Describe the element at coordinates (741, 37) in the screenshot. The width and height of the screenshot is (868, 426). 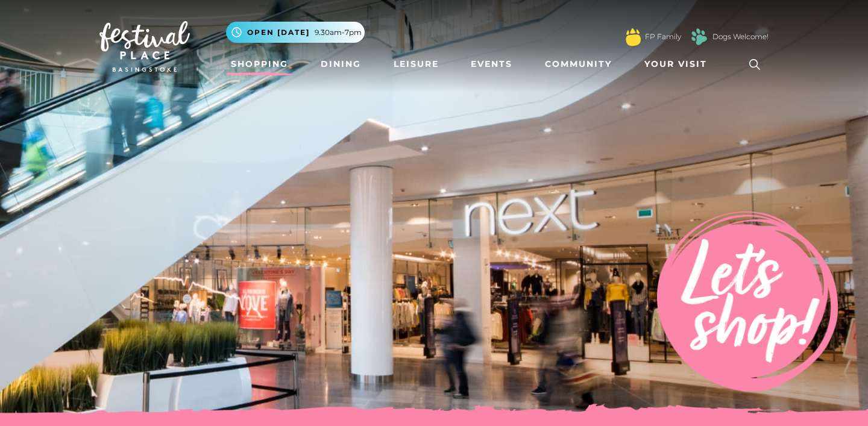
I see `a: Dogs Welcome!` at that location.